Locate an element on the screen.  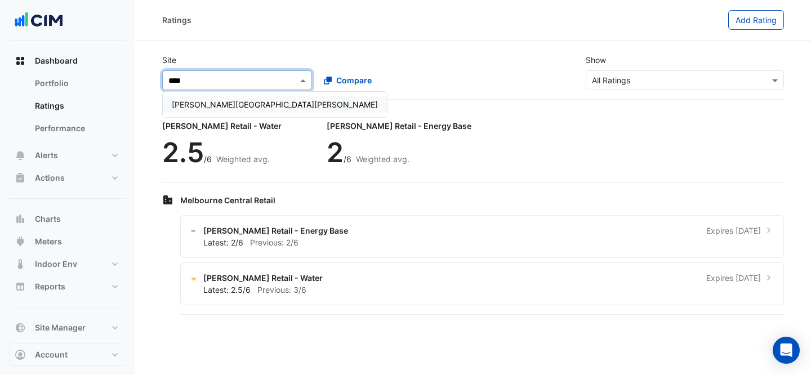
span: Previous: 2/6 is located at coordinates (274, 242).